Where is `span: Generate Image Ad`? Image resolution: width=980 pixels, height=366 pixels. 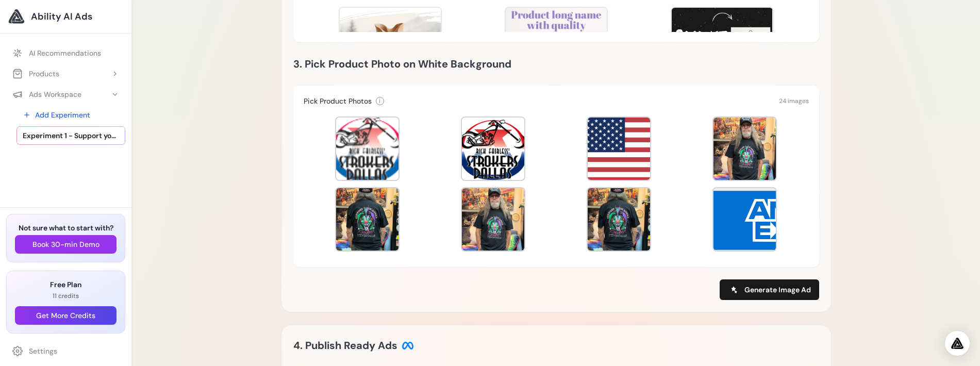
span: Generate Image Ad is located at coordinates (777, 290).